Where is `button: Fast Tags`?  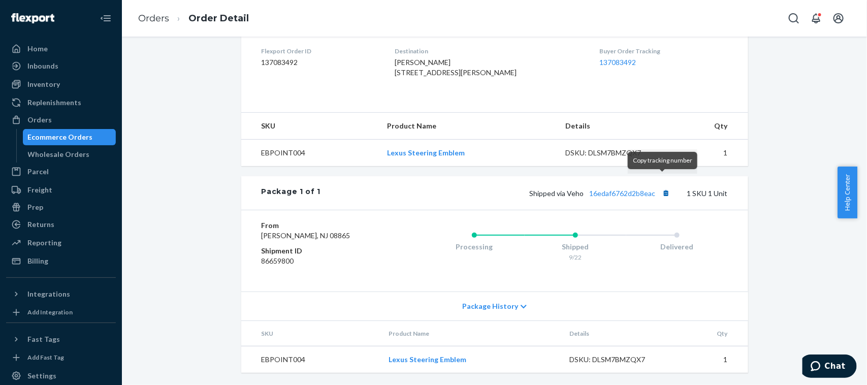
button: Fast Tags is located at coordinates (61, 339).